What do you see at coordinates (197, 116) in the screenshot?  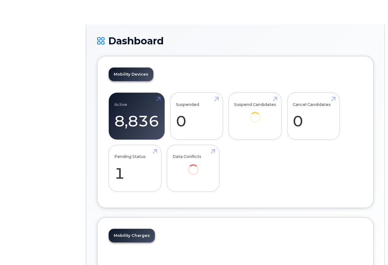 I see `a: Suspended 0` at bounding box center [197, 116].